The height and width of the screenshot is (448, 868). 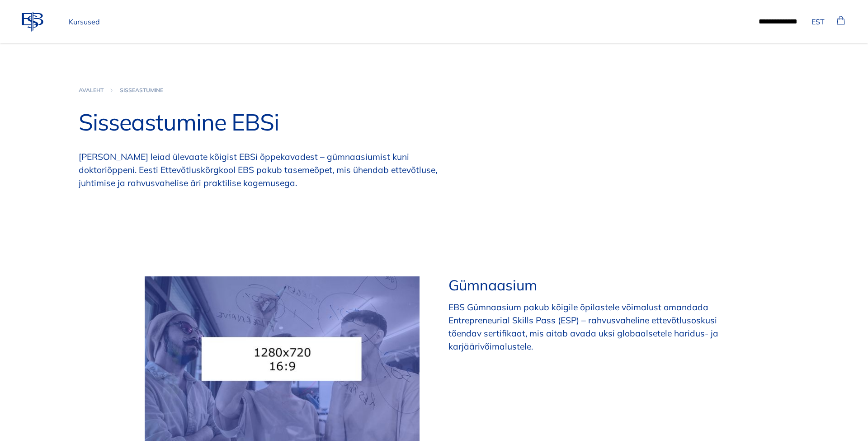 What do you see at coordinates (141, 90) in the screenshot?
I see `a: Sisseastumine` at bounding box center [141, 90].